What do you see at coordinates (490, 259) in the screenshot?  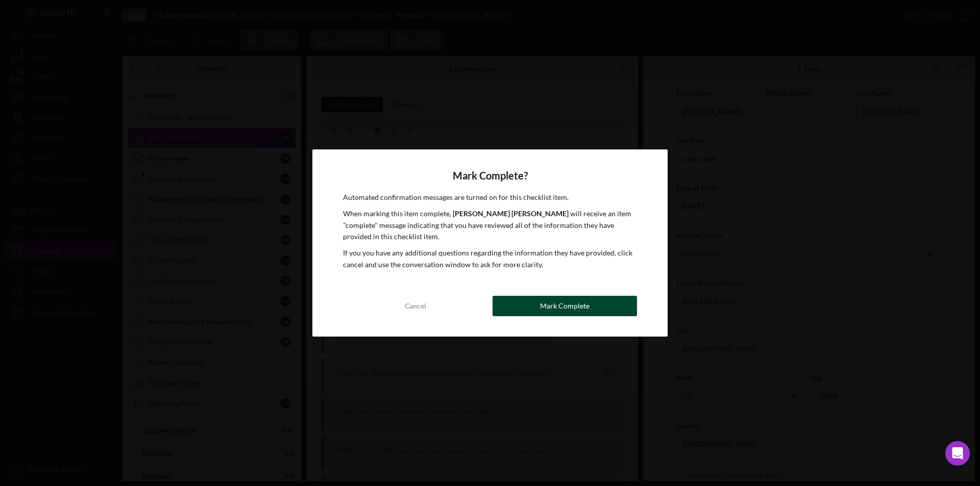 I see `p: If you you have any additional questions regarding the information they have provided, click canc...` at bounding box center [490, 259].